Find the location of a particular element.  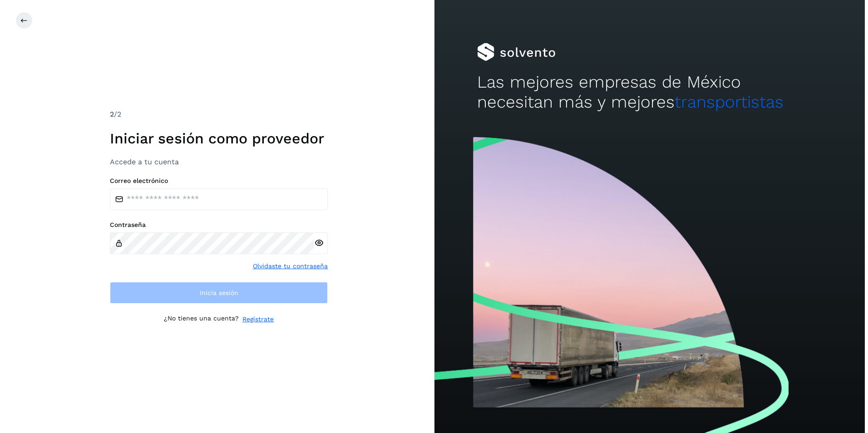

h2: Las mejores empresas de México necesitan más y mejores is located at coordinates (645, 92).